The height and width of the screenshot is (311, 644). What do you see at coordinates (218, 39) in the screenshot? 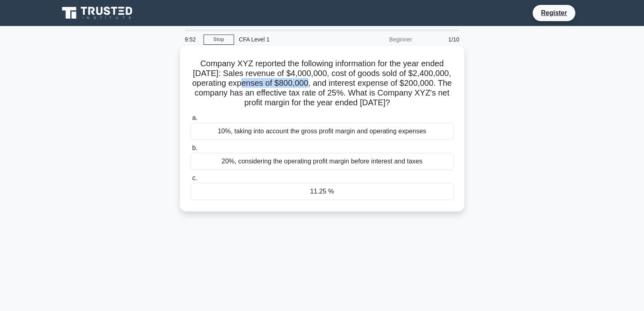
I see `a: Stop` at bounding box center [218, 39].